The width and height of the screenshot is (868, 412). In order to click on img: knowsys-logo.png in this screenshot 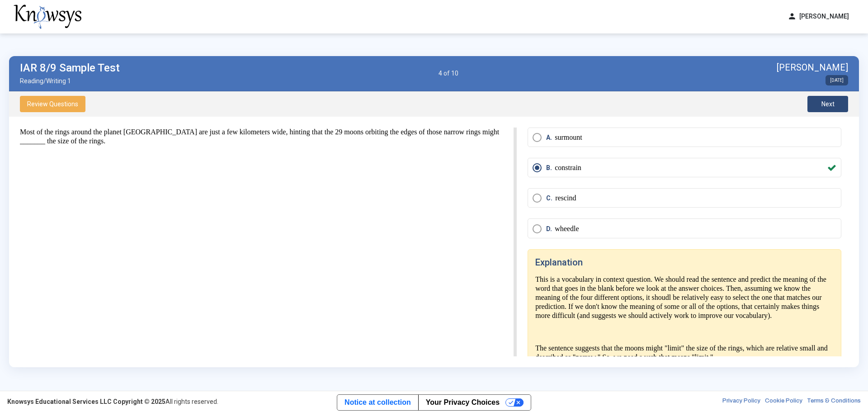, I will do `click(47, 17)`.